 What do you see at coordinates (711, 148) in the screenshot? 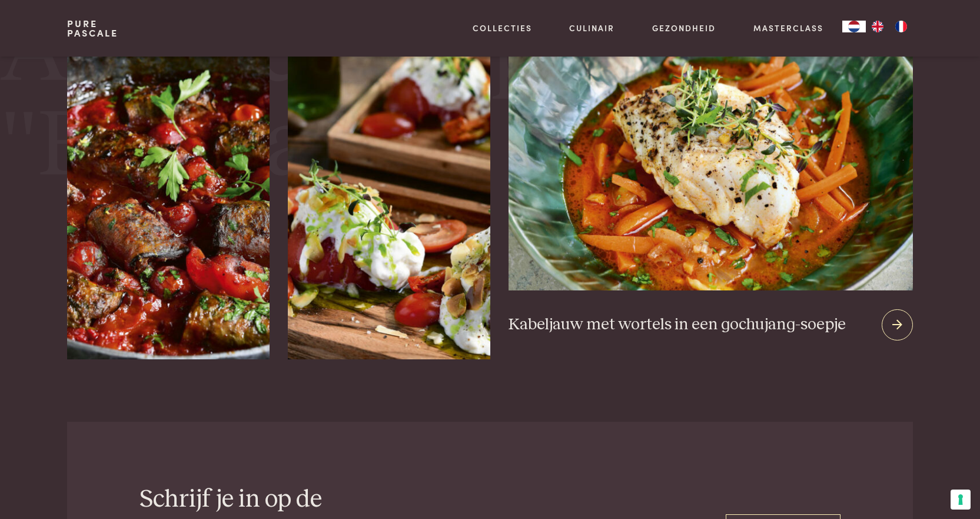
I see `img: Kabeljauw met wortels in een gochujang-soepje` at bounding box center [711, 148].